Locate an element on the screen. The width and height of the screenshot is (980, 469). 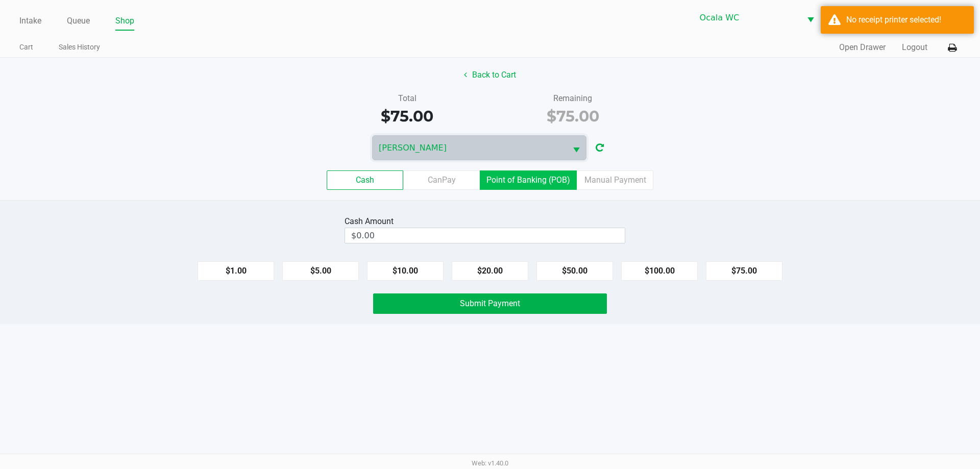
button: Submit Payment is located at coordinates (490, 303).